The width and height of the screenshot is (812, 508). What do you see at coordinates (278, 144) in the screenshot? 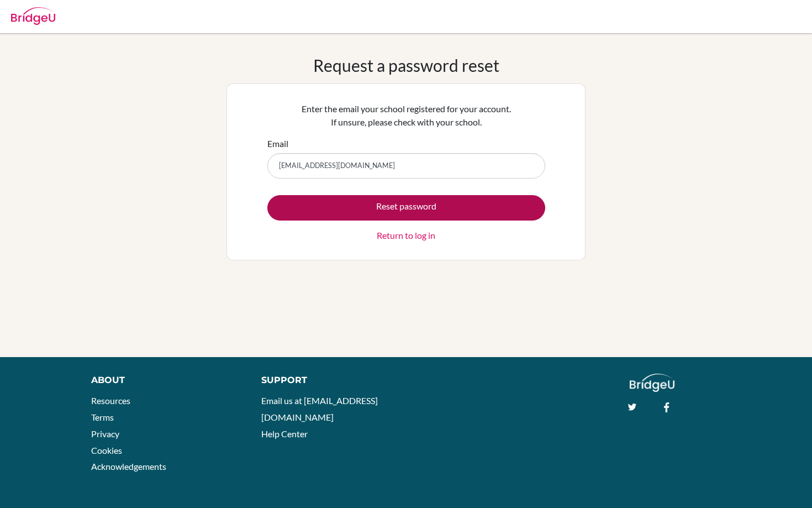
I see `label: Email` at bounding box center [278, 144].